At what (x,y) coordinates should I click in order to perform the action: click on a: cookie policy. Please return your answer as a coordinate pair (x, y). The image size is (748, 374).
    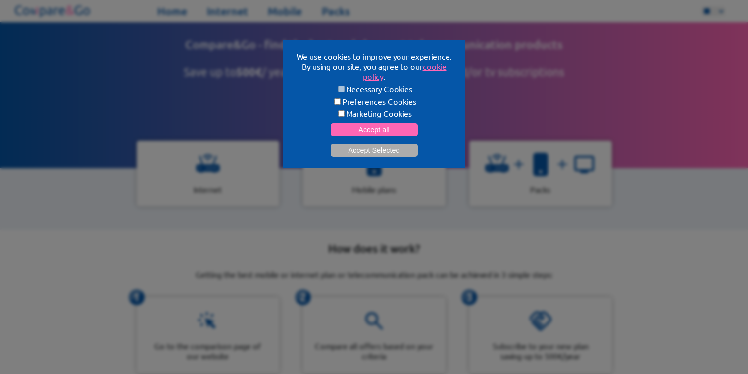
    Looking at the image, I should click on (405, 71).